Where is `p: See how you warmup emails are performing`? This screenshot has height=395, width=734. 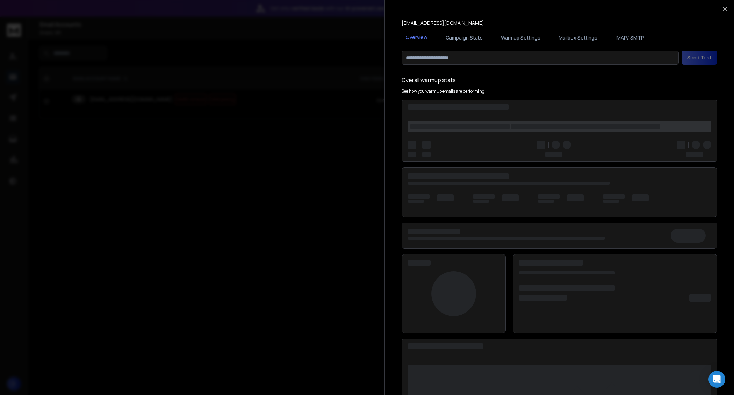
p: See how you warmup emails are performing is located at coordinates (443, 91).